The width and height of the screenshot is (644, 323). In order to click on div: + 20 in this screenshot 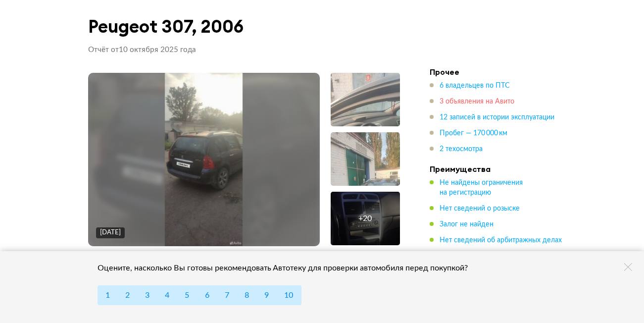, I will do `click(365, 219)`.